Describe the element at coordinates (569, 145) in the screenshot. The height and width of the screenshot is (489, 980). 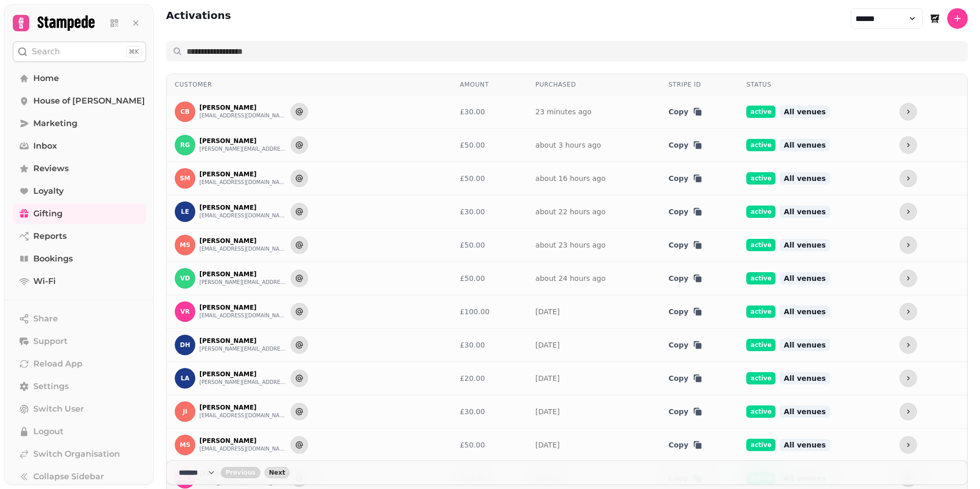
I see `a: about 3 hours ago` at that location.